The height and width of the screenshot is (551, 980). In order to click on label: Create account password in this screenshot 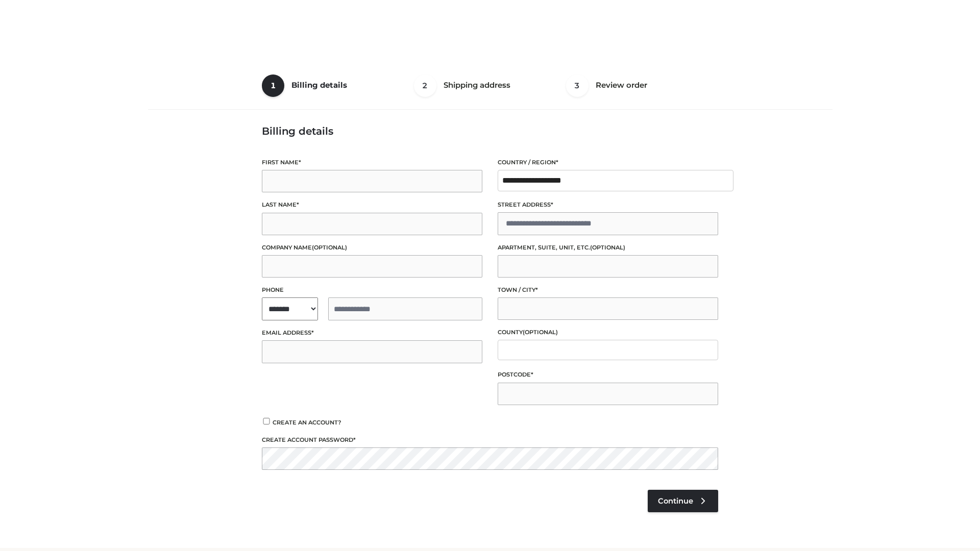, I will do `click(490, 440)`.